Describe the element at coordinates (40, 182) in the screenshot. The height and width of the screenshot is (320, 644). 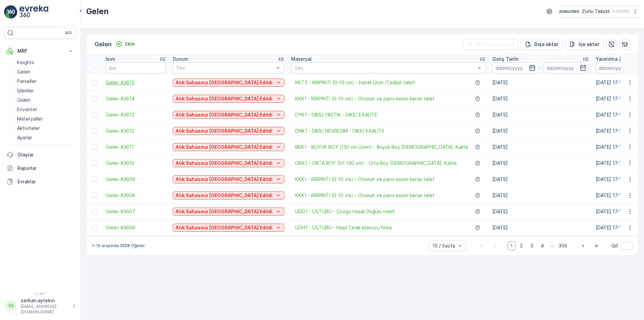
I see `a: Evraklar` at that location.